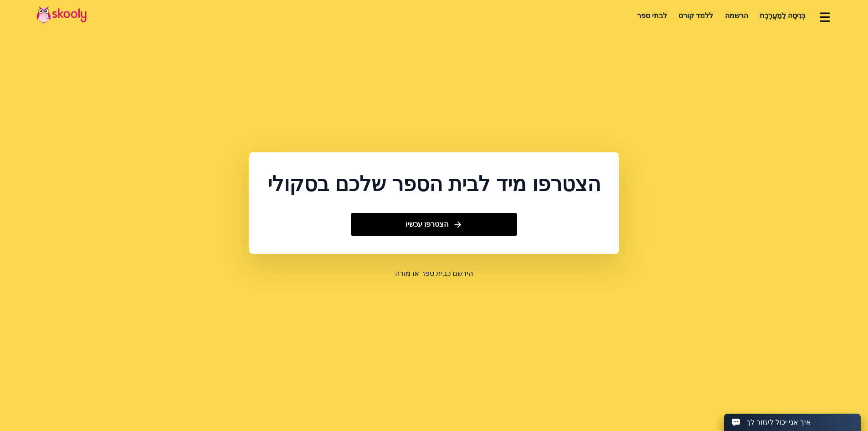 Image resolution: width=868 pixels, height=431 pixels. I want to click on font: הצטרפו עכשיו, so click(427, 224).